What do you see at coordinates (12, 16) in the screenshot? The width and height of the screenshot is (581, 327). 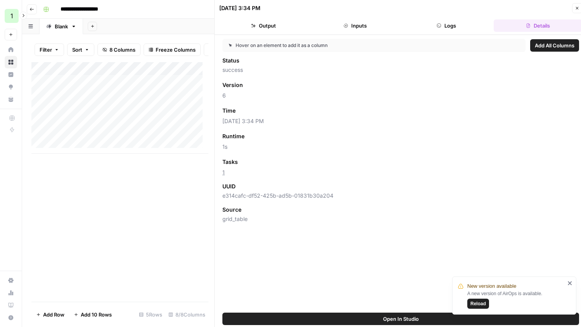 I see `span: 1` at bounding box center [12, 16].